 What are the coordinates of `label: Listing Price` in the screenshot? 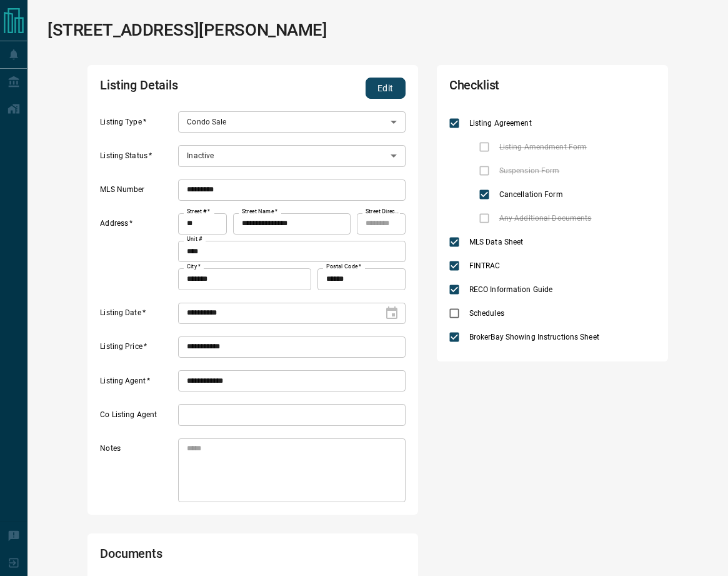 It's located at (138, 350).